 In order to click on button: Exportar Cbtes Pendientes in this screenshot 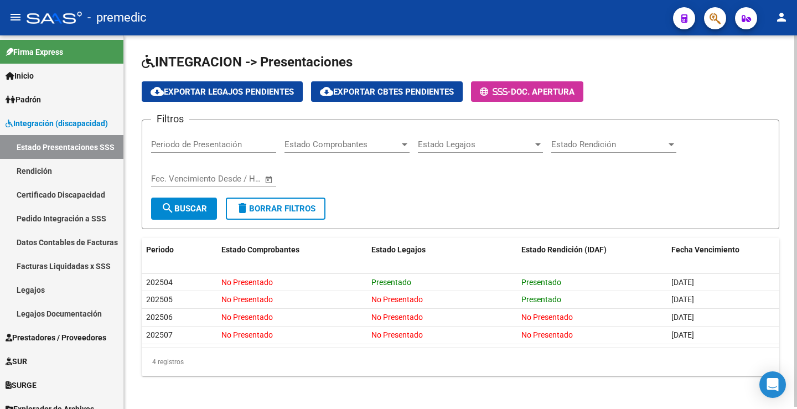, I will do `click(387, 91)`.